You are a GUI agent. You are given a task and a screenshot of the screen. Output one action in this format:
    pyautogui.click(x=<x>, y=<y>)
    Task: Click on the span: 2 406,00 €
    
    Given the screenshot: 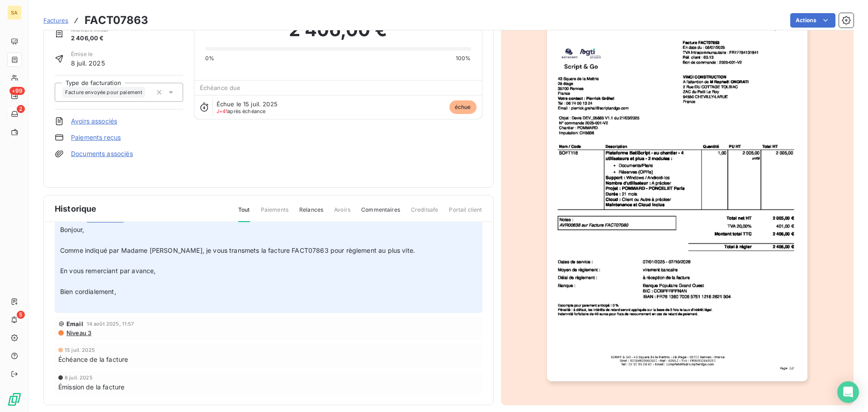 What is the action you would take?
    pyautogui.click(x=89, y=38)
    